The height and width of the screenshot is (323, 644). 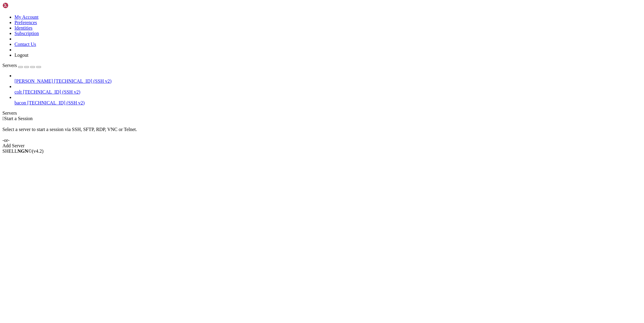 What do you see at coordinates (27, 17) in the screenshot?
I see `a: My Account` at bounding box center [27, 17].